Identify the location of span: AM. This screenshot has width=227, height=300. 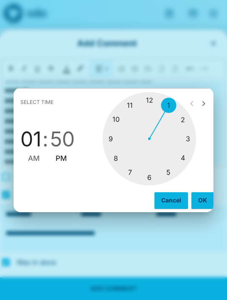
(34, 158).